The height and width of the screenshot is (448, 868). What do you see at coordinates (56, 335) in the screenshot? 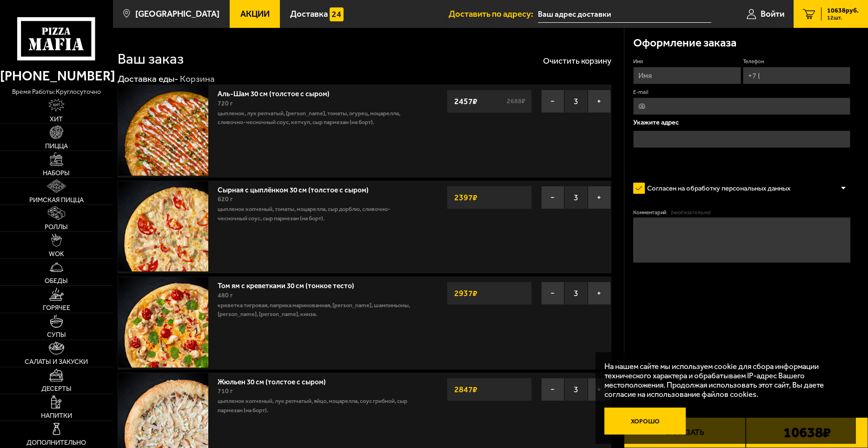
I see `span: Супы` at bounding box center [56, 335].